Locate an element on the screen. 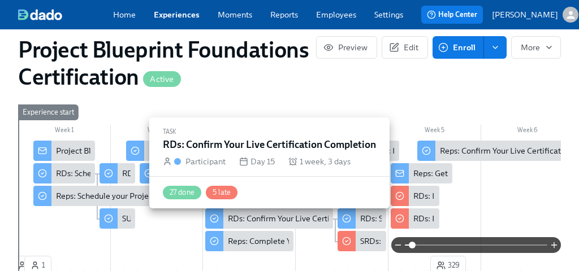  h5: RDs: Confirm Your Live Certification Completion is located at coordinates (269, 145).